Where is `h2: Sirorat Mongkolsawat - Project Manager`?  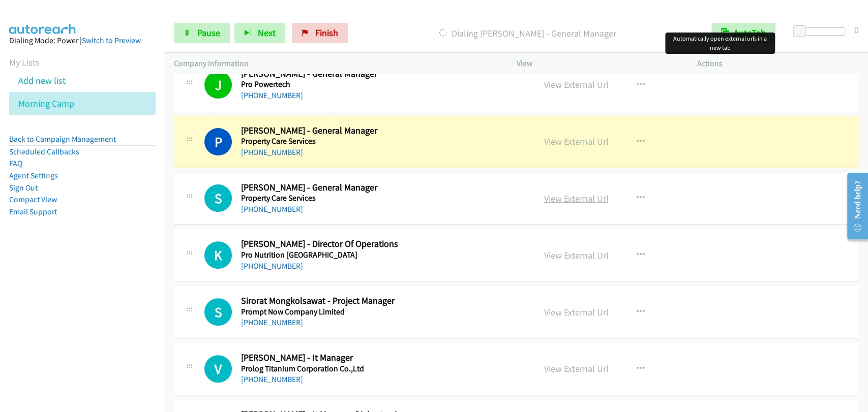 h2: Sirorat Mongkolsawat - Project Manager is located at coordinates (381, 301).